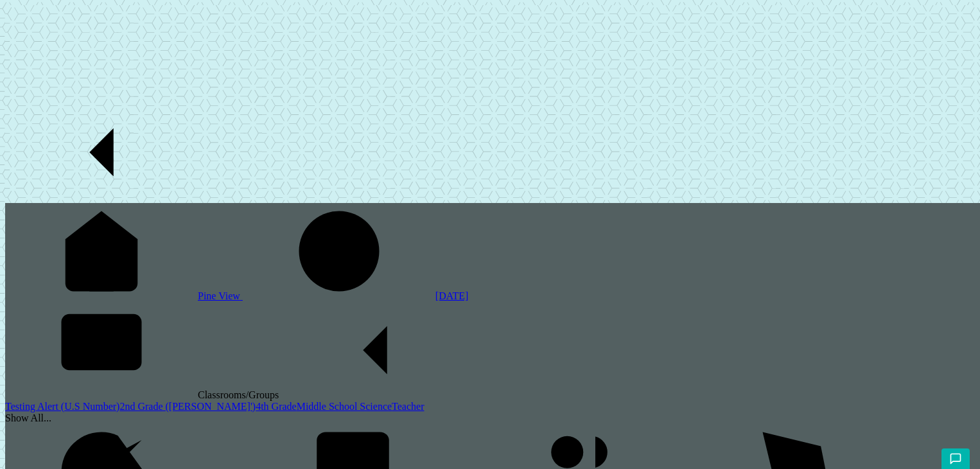 The width and height of the screenshot is (980, 469). I want to click on span: Classrooms/Groups, so click(335, 394).